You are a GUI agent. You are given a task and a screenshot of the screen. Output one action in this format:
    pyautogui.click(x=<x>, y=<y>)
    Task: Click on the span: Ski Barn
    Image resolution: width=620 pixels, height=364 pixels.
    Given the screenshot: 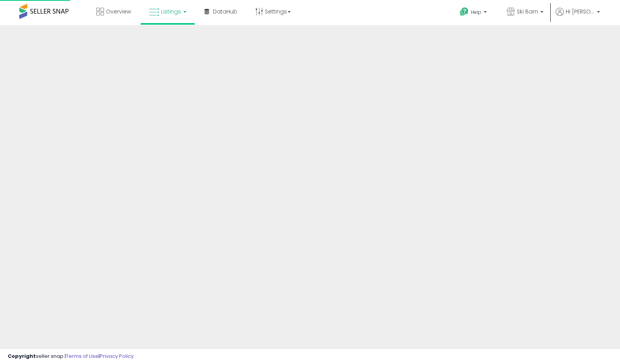 What is the action you would take?
    pyautogui.click(x=527, y=12)
    